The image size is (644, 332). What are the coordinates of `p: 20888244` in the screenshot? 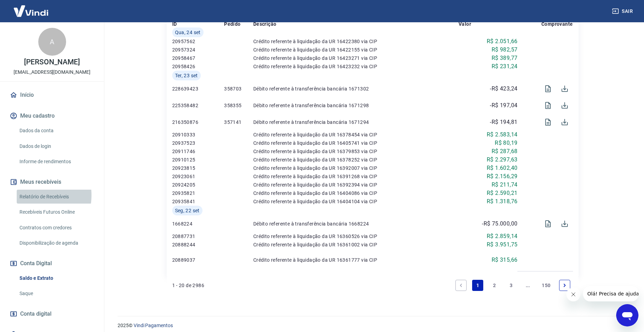 It's located at (198, 245).